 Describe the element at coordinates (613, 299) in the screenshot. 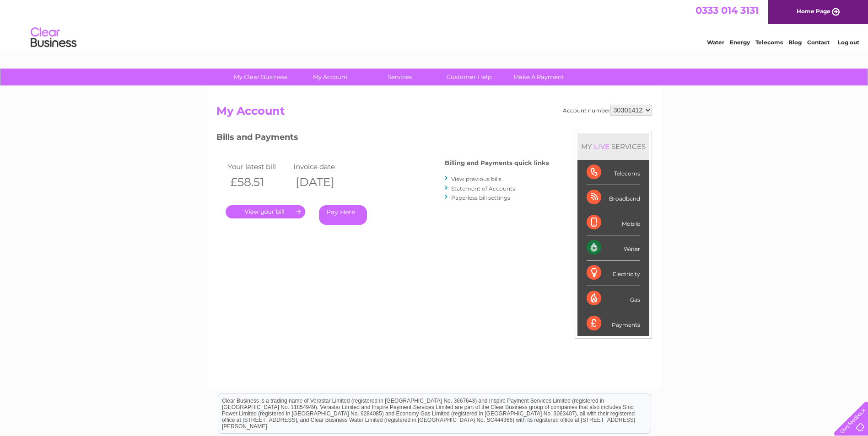

I see `div: Gas` at that location.